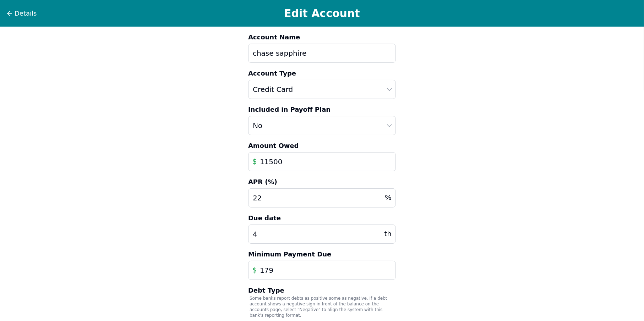 The image size is (644, 321). I want to click on input: 4th, so click(322, 234).